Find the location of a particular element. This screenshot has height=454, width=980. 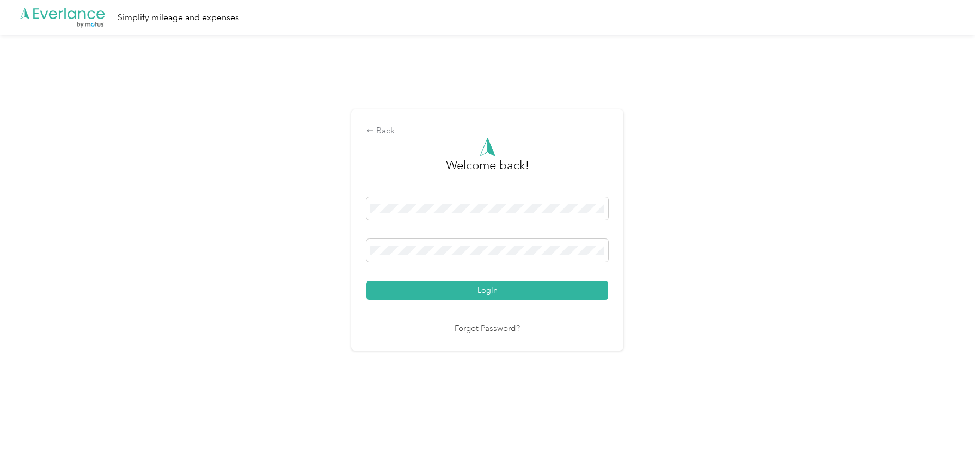

h3: greeting is located at coordinates (487, 171).